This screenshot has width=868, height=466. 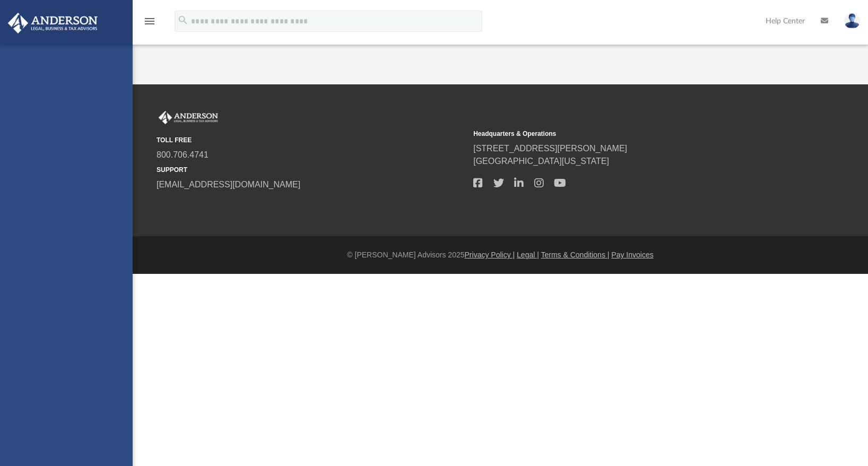 I want to click on i: search, so click(x=183, y=20).